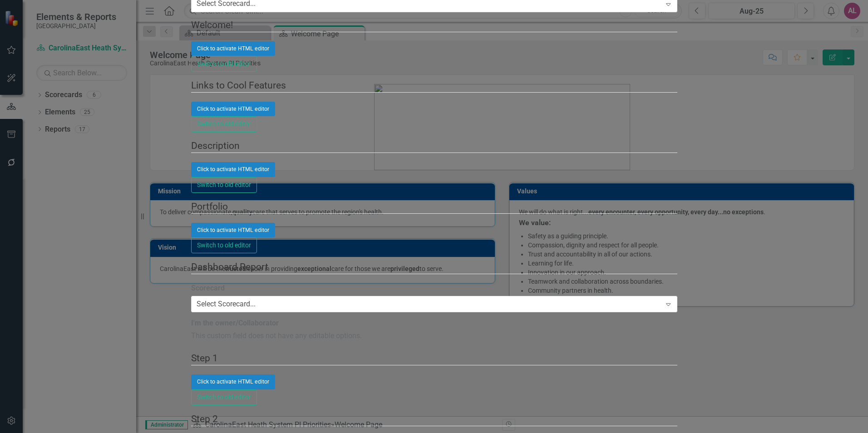 This screenshot has height=433, width=868. I want to click on legend: Description, so click(434, 146).